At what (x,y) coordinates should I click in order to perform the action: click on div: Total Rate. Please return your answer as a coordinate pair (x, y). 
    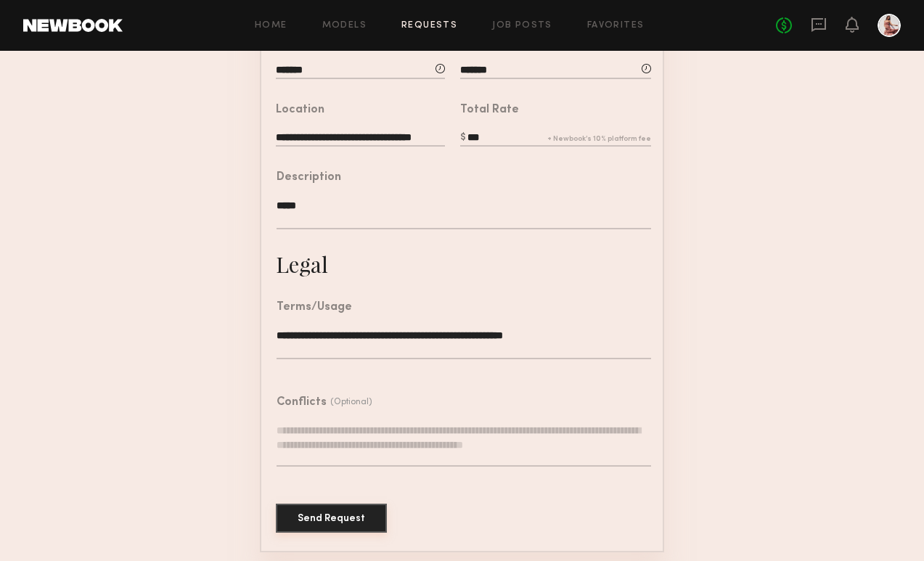
    Looking at the image, I should click on (489, 111).